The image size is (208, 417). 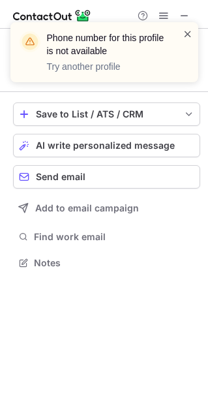 I want to click on img: ContactOut v5.3.10, so click(x=52, y=16).